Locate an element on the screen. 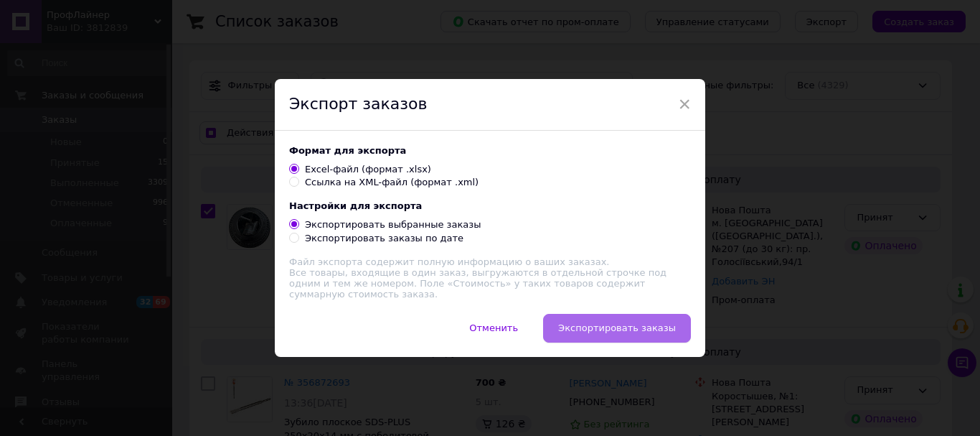  div: Все товары, входящие в один заказ, выгружаются в отдельной строчке под одним и тем же номером. По... is located at coordinates (490, 278).